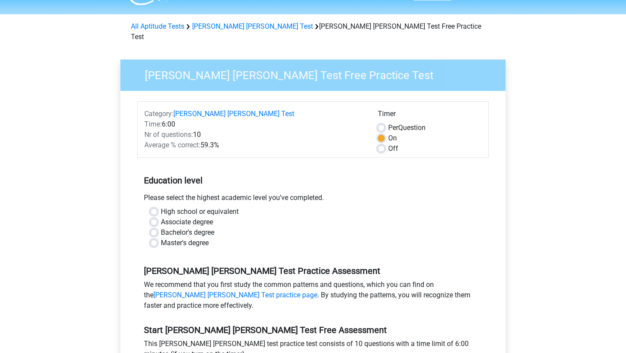 Image resolution: width=626 pixels, height=353 pixels. I want to click on label: Associate degree, so click(187, 222).